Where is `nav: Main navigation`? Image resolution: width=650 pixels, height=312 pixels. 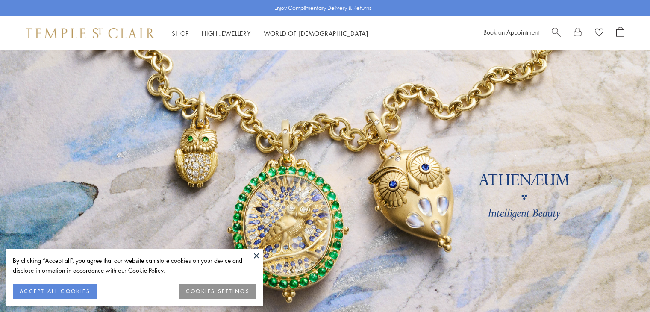
nav: Main navigation is located at coordinates (270, 33).